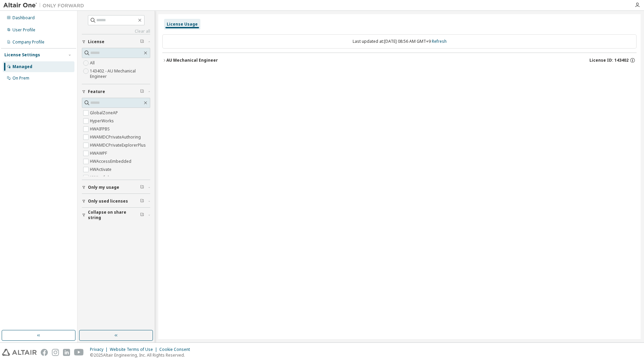 The image size is (644, 362). I want to click on div: Privacy, so click(100, 350).